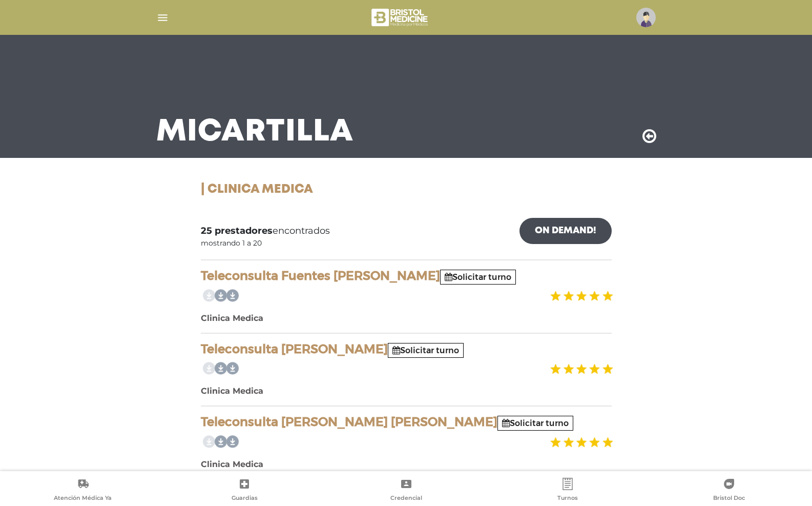  What do you see at coordinates (568, 499) in the screenshot?
I see `span: Turnos` at bounding box center [568, 499].